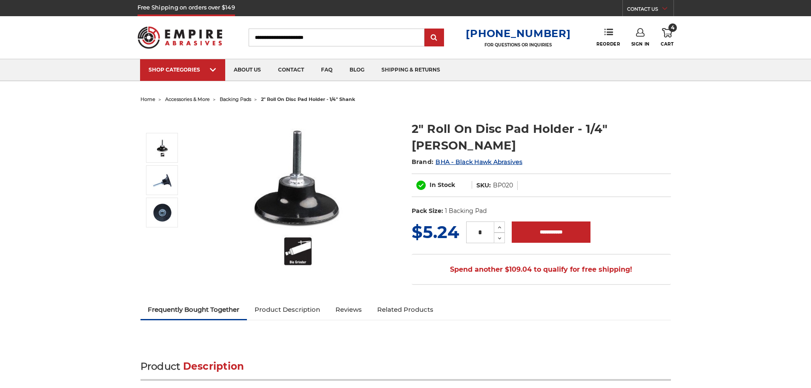 The image size is (811, 388). Describe the element at coordinates (650, 10) in the screenshot. I see `a: CONTACT US` at that location.